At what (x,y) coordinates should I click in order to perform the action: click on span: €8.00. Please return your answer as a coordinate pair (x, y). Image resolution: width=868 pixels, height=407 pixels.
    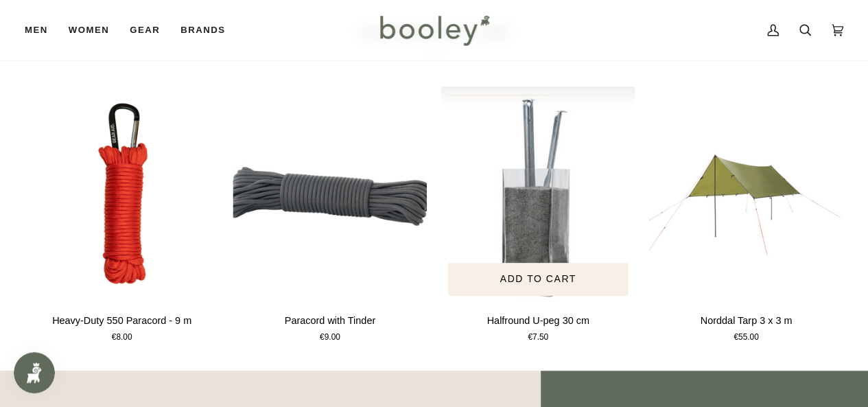
    Looking at the image, I should click on (122, 337).